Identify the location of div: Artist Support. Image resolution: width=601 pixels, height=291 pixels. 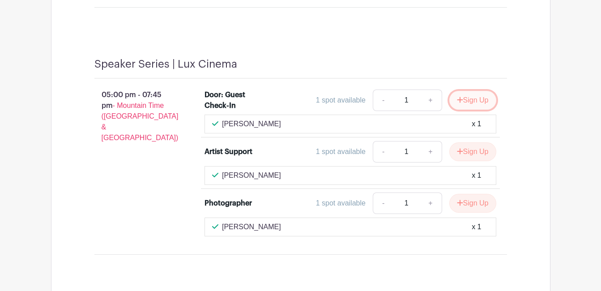
(228, 152).